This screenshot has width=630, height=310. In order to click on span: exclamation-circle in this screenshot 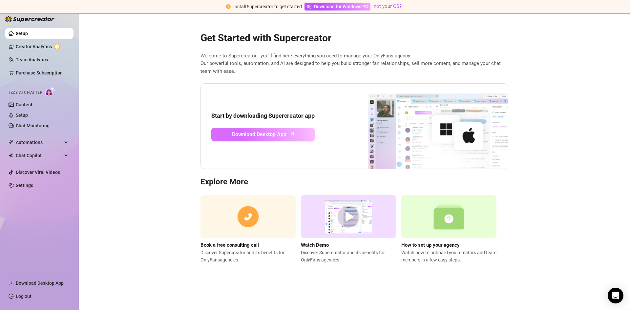, I will do `click(228, 7)`.